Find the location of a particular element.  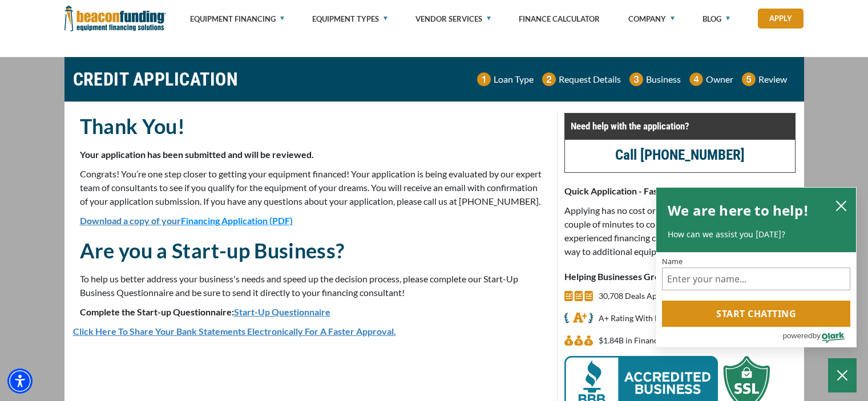

p: Complete the Start-up Questionnaire: is located at coordinates (312, 312).